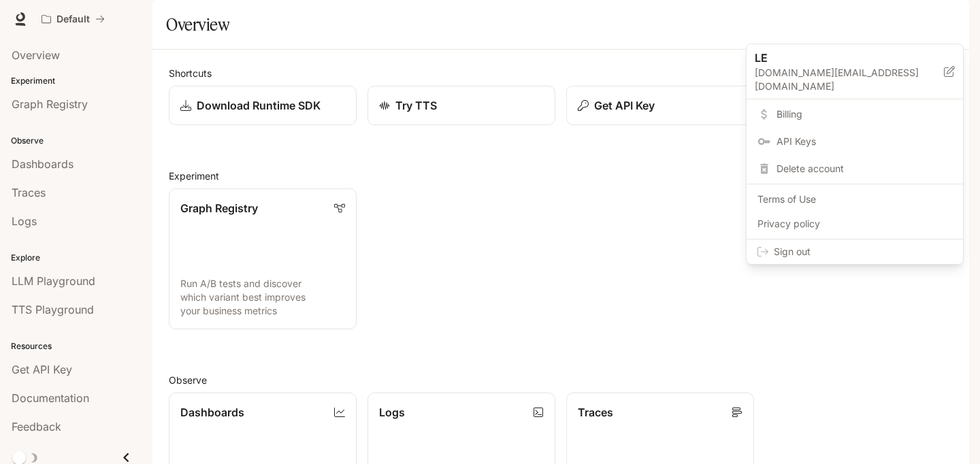 This screenshot has height=464, width=980. Describe the element at coordinates (855, 199) in the screenshot. I see `span: Terms of Use` at that location.